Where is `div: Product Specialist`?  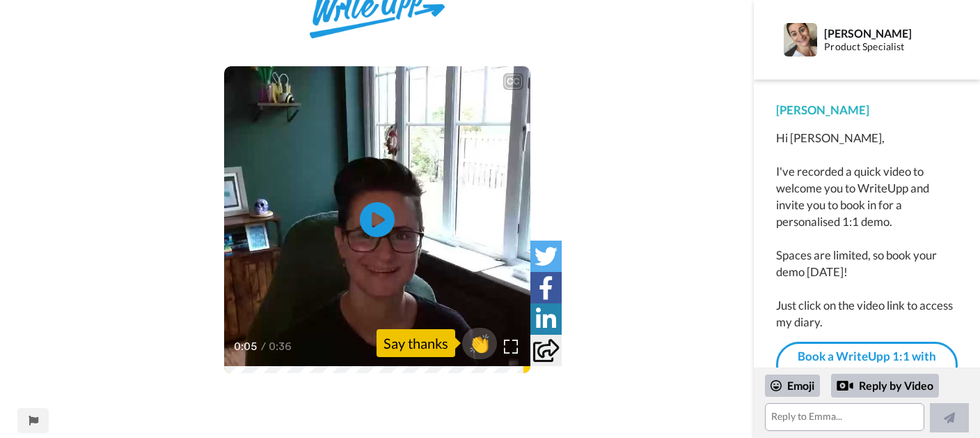
div: Product Specialist is located at coordinates (890, 47).